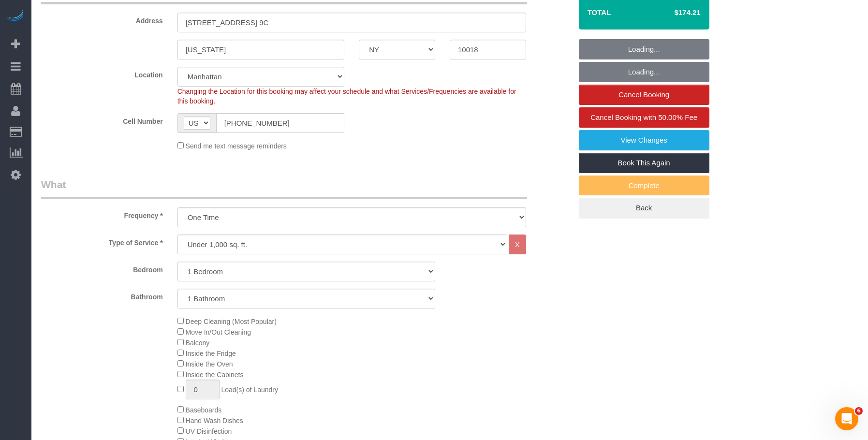 This screenshot has height=440, width=868. Describe the element at coordinates (644, 163) in the screenshot. I see `a: Book This Again` at that location.